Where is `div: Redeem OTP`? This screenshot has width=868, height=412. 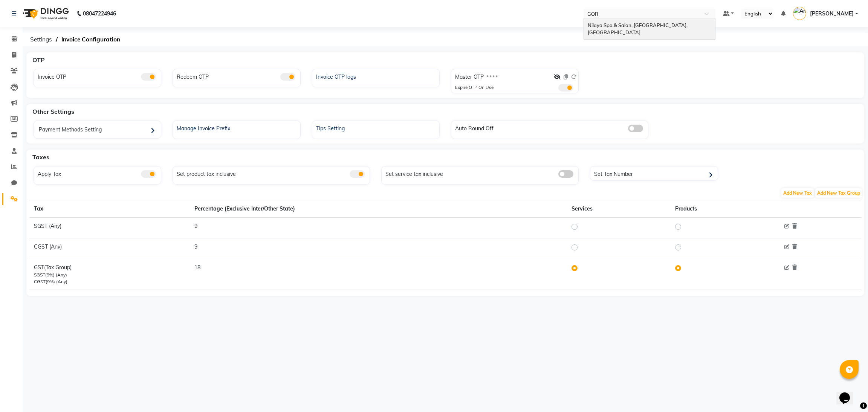
div: Redeem OTP is located at coordinates (237, 76).